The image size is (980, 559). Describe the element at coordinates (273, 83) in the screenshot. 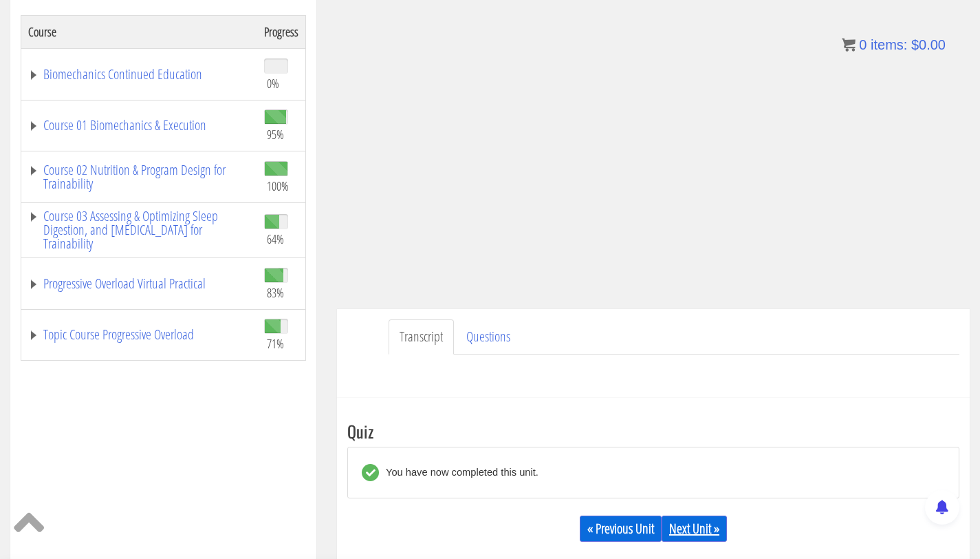

I see `span: 0%` at that location.